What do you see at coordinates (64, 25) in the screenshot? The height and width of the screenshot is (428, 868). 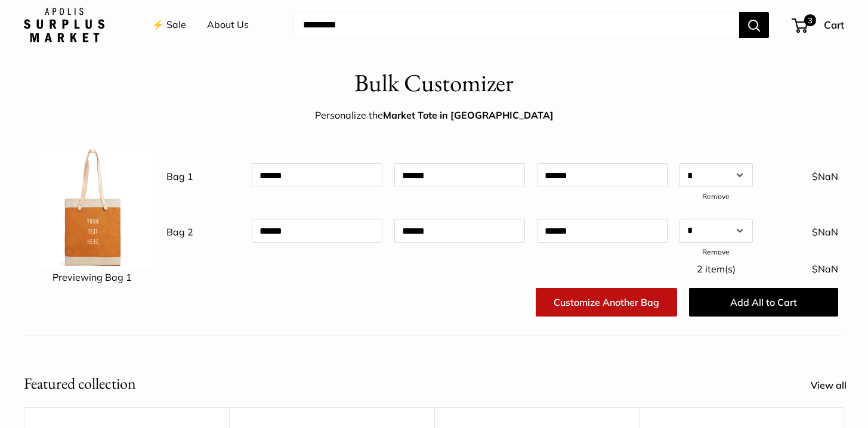 I see `img: Apolis: Surplus Market` at bounding box center [64, 25].